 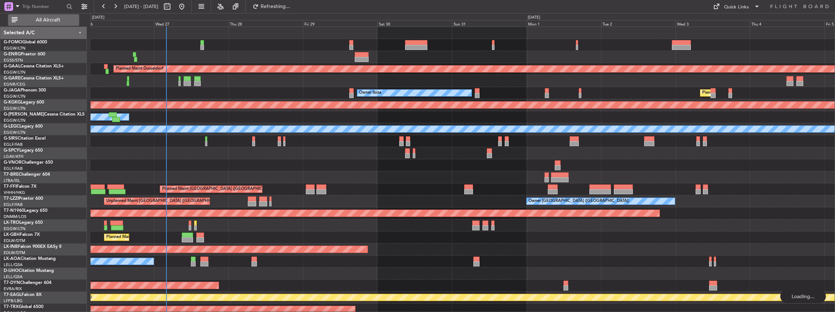 What do you see at coordinates (24, 103) in the screenshot?
I see `a: G-KGKGLegacy 600` at bounding box center [24, 103].